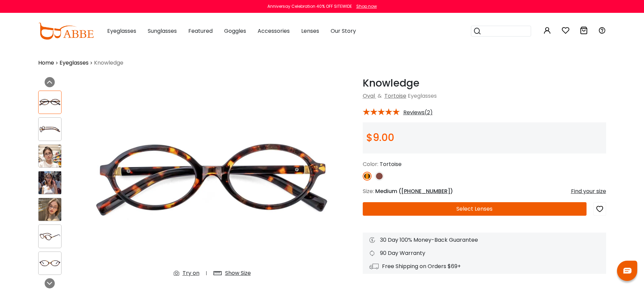 The height and width of the screenshot is (308, 644). I want to click on span: Lenses, so click(310, 31).